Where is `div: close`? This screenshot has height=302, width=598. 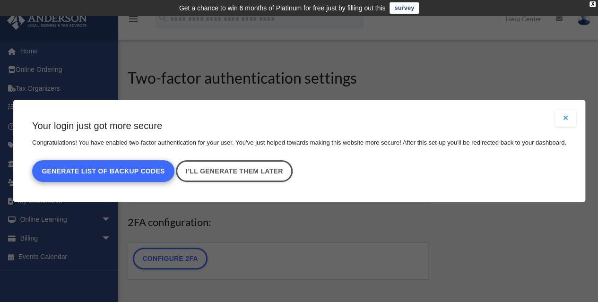 div: close is located at coordinates (593, 4).